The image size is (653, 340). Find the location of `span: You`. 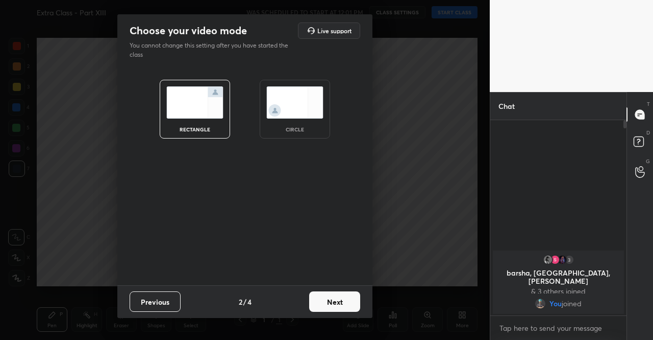

span: You is located at coordinates (556, 303).